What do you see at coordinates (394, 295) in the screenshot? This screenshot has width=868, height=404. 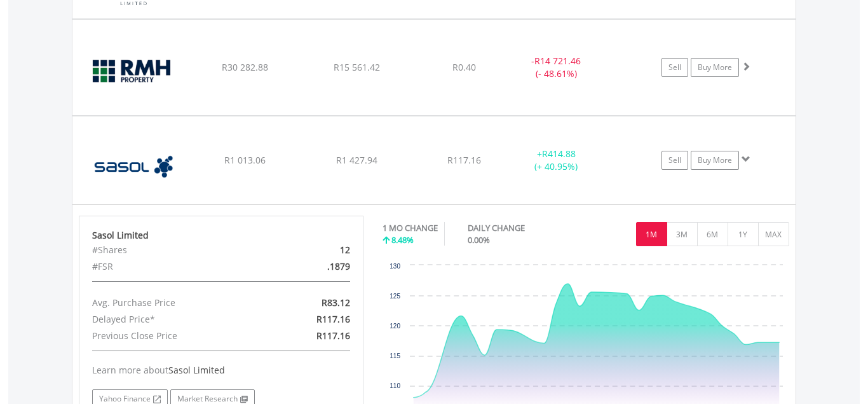 I see `text: 125` at bounding box center [394, 295].